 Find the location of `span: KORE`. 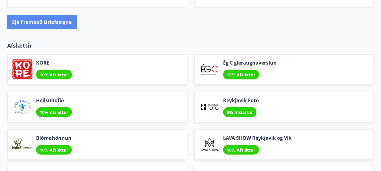

span: KORE is located at coordinates (54, 63).